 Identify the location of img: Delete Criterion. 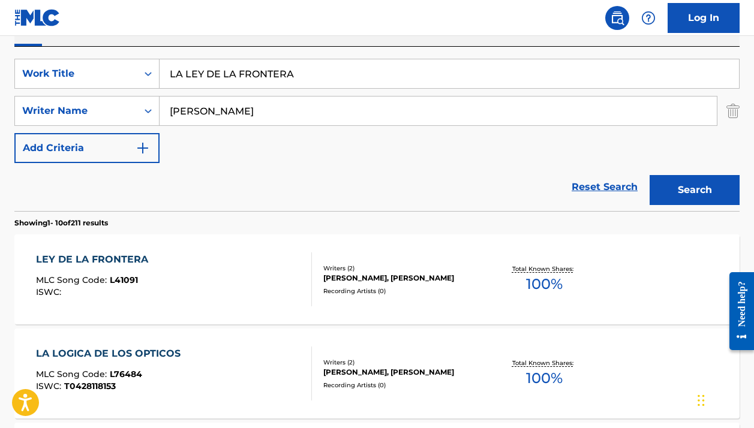
(733, 111).